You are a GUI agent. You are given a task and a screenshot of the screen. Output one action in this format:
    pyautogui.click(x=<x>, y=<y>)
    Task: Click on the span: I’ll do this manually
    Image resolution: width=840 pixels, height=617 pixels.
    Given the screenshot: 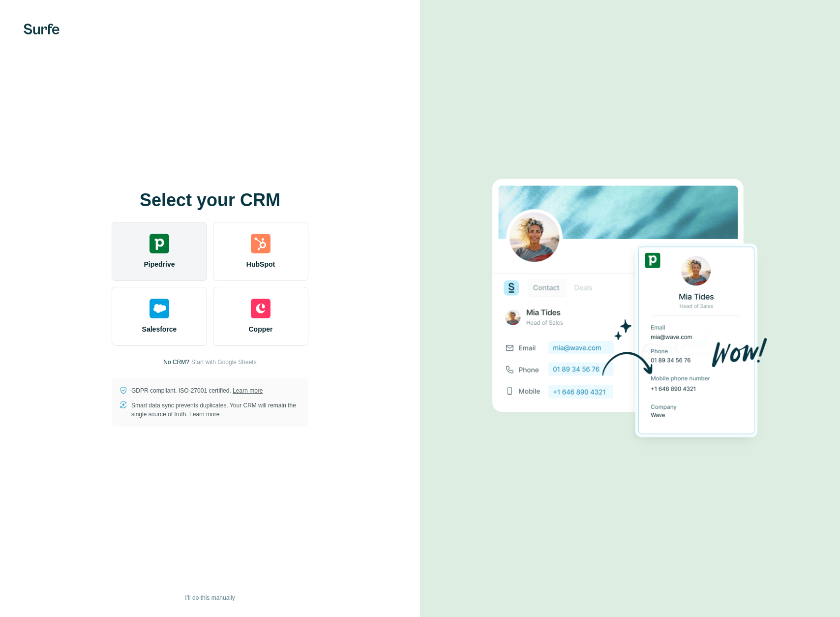 What is the action you would take?
    pyautogui.click(x=210, y=598)
    